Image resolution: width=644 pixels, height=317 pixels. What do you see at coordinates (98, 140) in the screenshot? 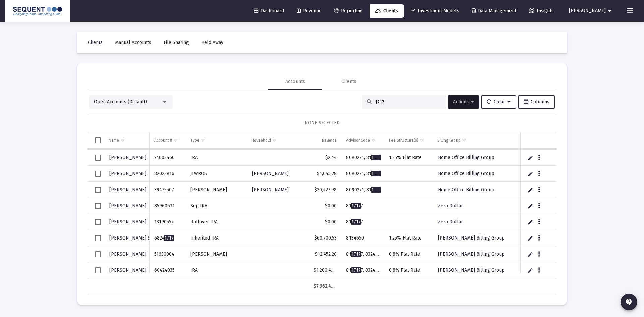
I see `div: Select all` at bounding box center [98, 140].